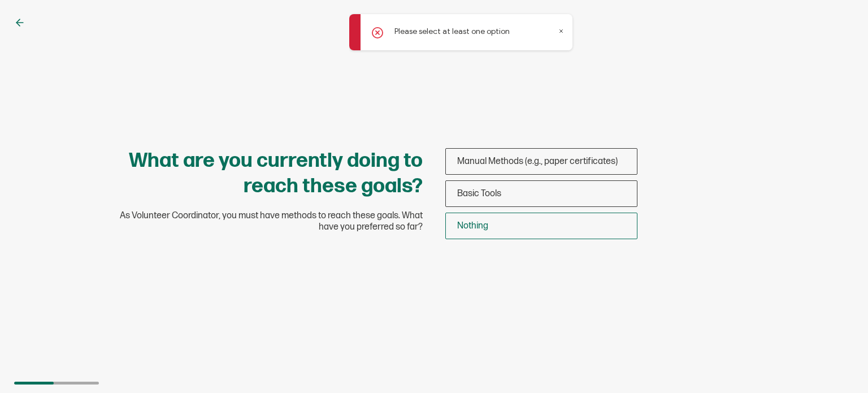 This screenshot has width=868, height=393. I want to click on h1: What are you currently doing to reach these goals?, so click(264, 174).